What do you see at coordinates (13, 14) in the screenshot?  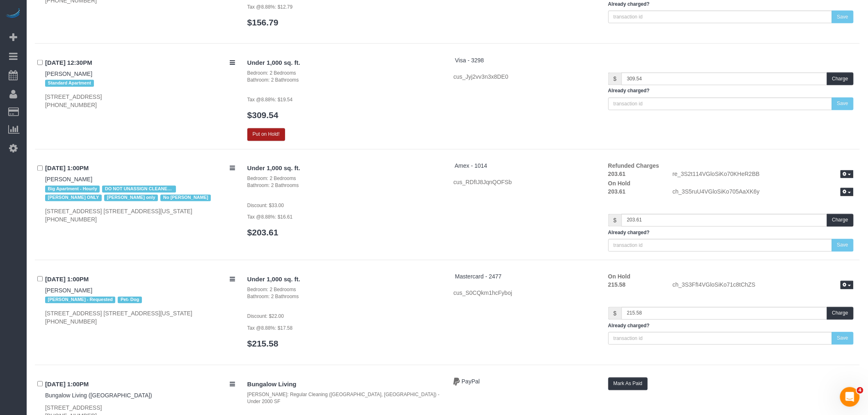 I see `img: Automaid Logo` at bounding box center [13, 14].